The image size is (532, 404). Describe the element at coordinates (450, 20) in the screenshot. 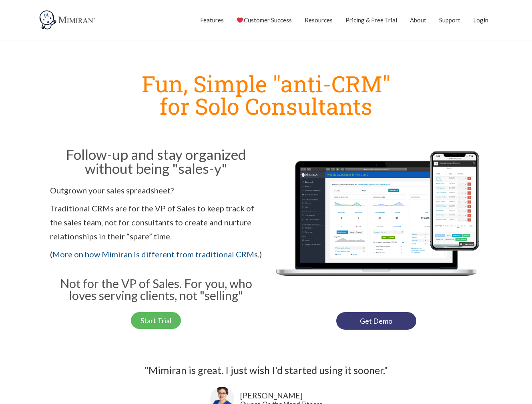

I see `a: Support` at that location.